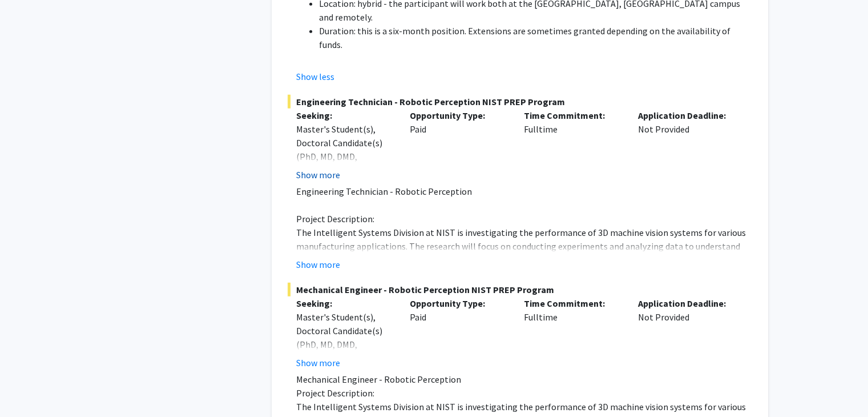  What do you see at coordinates (523, 253) in the screenshot?
I see `p: The Intelligent Systems Division at NIST is investigating the performance of 3D machine vision sy...` at bounding box center [523, 253].